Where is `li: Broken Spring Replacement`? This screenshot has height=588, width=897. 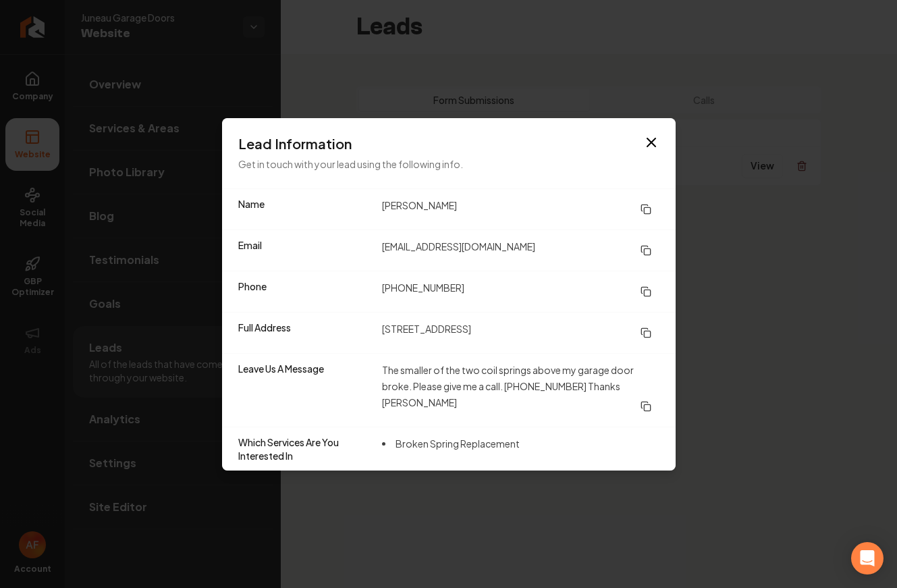 li: Broken Spring Replacement is located at coordinates (451, 443).